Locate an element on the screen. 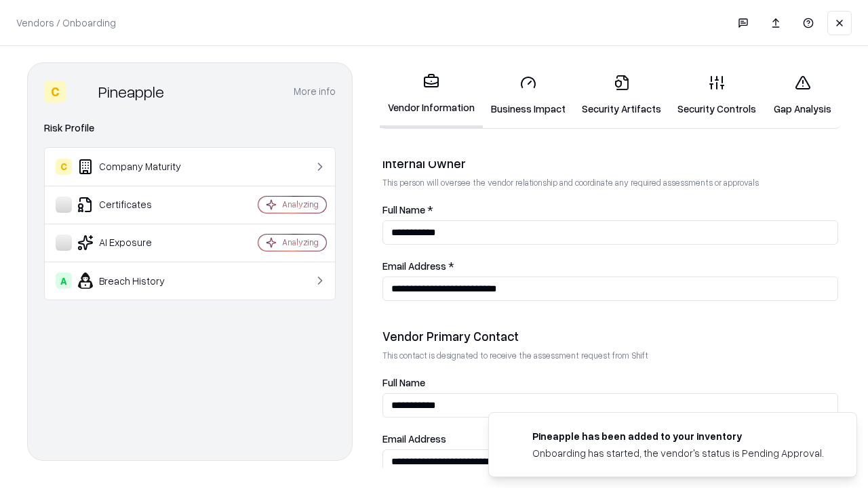 This screenshot has width=868, height=488. img: pineappleenergy.com is located at coordinates (513, 438).